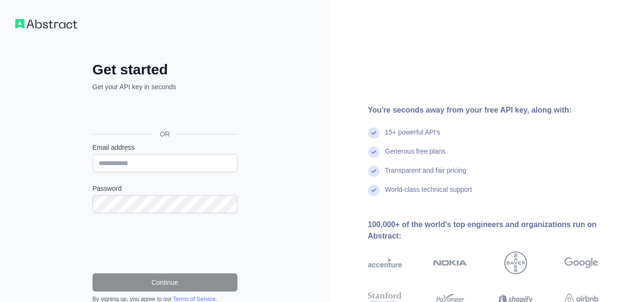  I want to click on div: 100,000+ of the world's top engineers and organizations run on Abstract:, so click(499, 231).